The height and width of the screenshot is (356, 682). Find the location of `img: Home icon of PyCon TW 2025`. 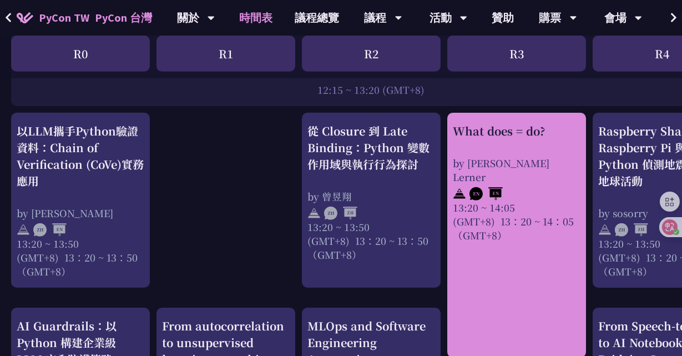

img: Home icon of PyCon TW 2025 is located at coordinates (25, 18).